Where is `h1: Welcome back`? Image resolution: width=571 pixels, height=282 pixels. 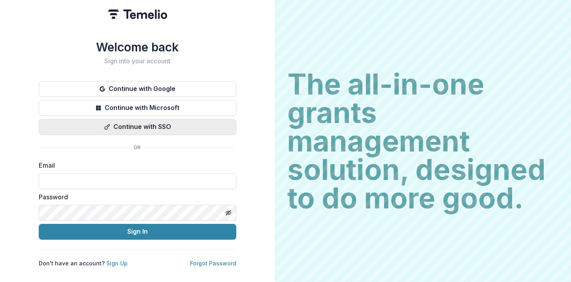
h1: Welcome back is located at coordinates (138, 47).